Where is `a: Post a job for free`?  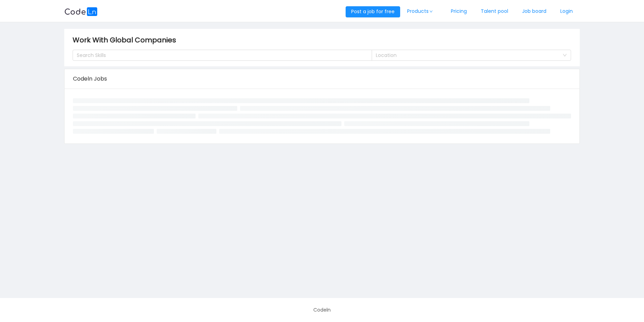 a: Post a job for free is located at coordinates (373, 12).